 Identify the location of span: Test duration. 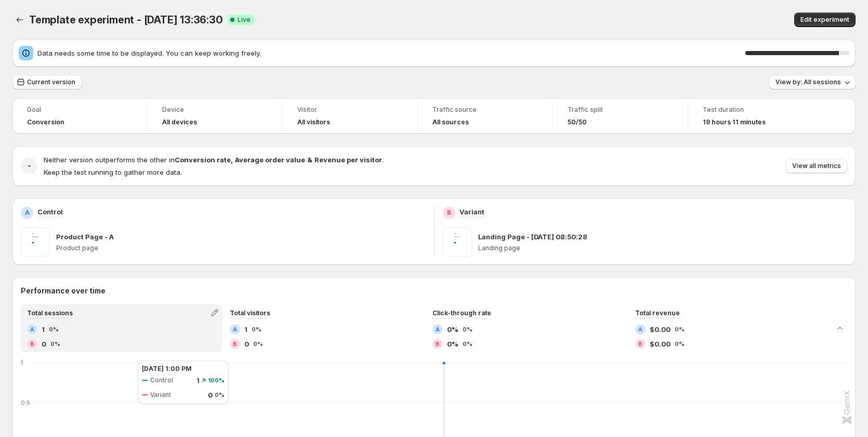
(756, 110).